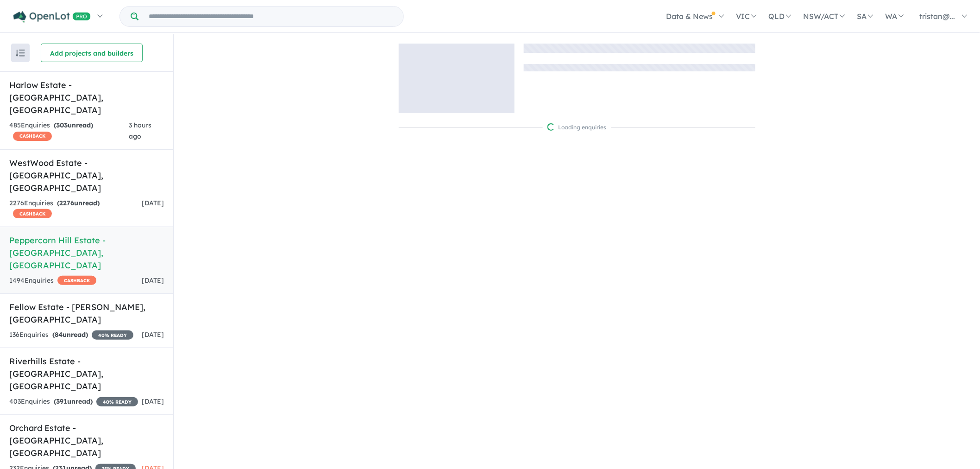 The height and width of the screenshot is (469, 980). What do you see at coordinates (271, 16) in the screenshot?
I see `input: Try estate name, suburb, builder or developer` at bounding box center [271, 16].